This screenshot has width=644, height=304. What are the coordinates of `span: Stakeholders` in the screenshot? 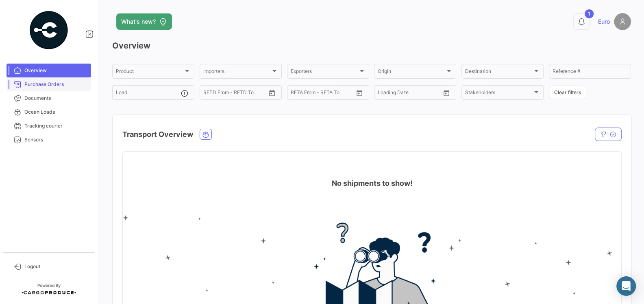 It's located at (499, 94).